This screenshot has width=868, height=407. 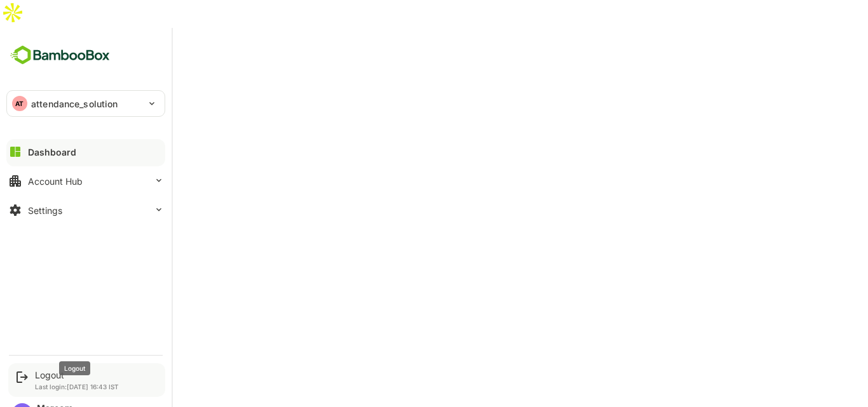 What do you see at coordinates (86, 181) in the screenshot?
I see `button: Account Hub` at bounding box center [86, 181].